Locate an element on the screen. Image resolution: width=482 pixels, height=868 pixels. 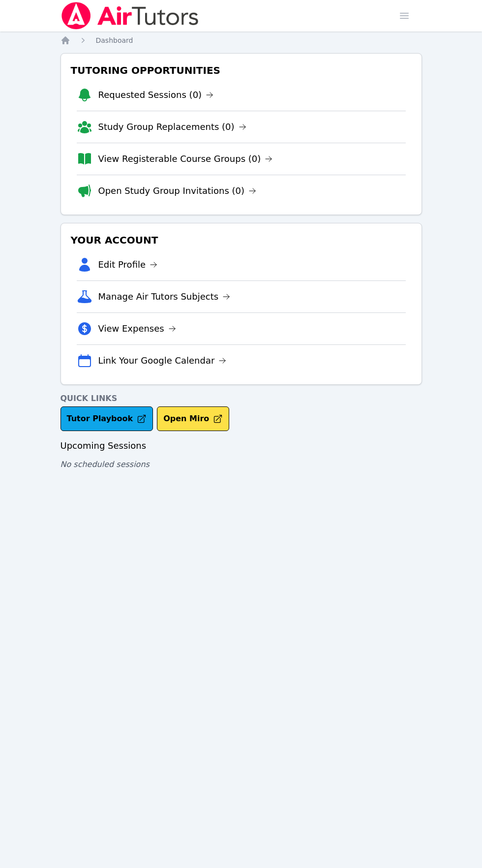
a: Tutor Playbook is located at coordinates (107, 419).